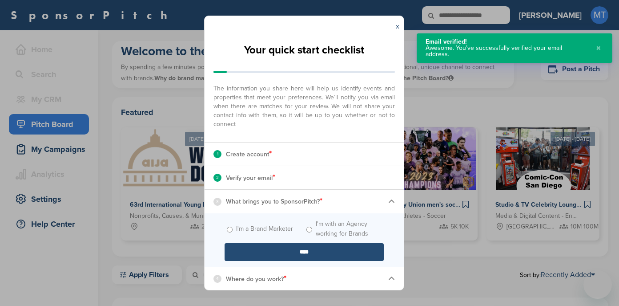 The image size is (619, 306). What do you see at coordinates (599, 48) in the screenshot?
I see `button: Close` at bounding box center [599, 48].